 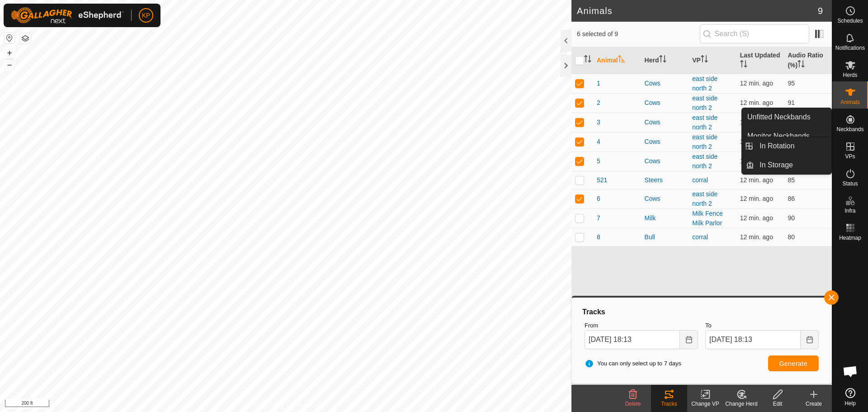 I want to click on span: You can only select up to 7 days, so click(x=633, y=364).